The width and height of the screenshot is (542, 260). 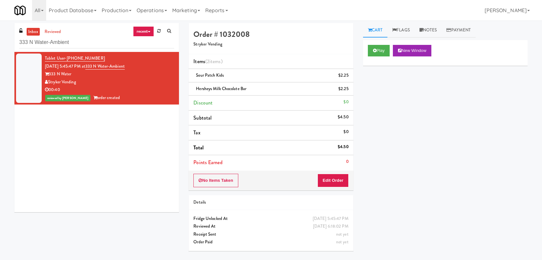 What do you see at coordinates (202, 118) in the screenshot?
I see `span: Subtotal` at bounding box center [202, 118].